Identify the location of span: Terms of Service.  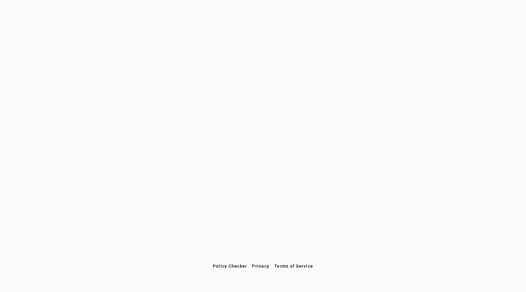
(294, 266).